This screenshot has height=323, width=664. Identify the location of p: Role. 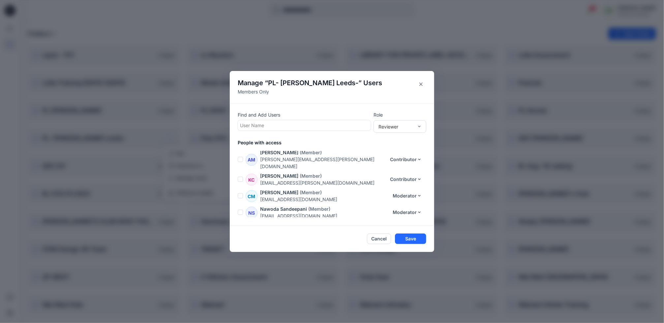
(400, 114).